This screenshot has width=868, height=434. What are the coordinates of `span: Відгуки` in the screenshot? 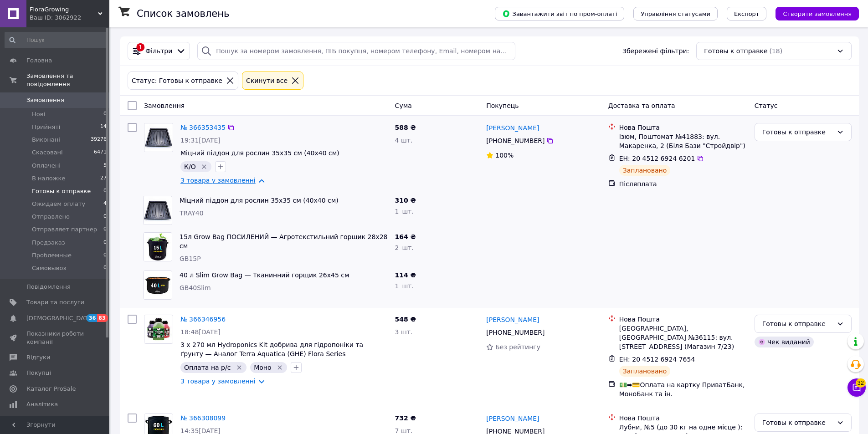 It's located at (38, 358).